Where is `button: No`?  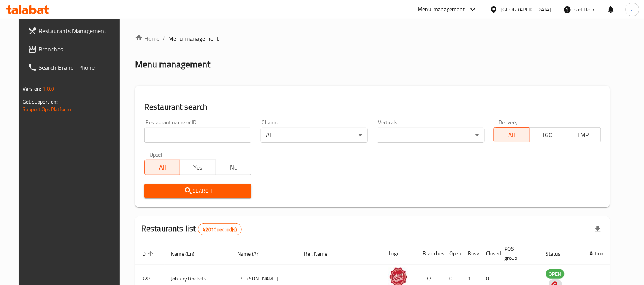 button: No is located at coordinates (234, 168).